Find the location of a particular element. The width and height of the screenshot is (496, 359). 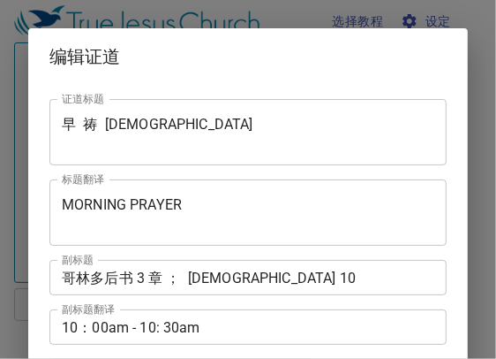

textarea: MORNING PRAYER is located at coordinates (248, 213).